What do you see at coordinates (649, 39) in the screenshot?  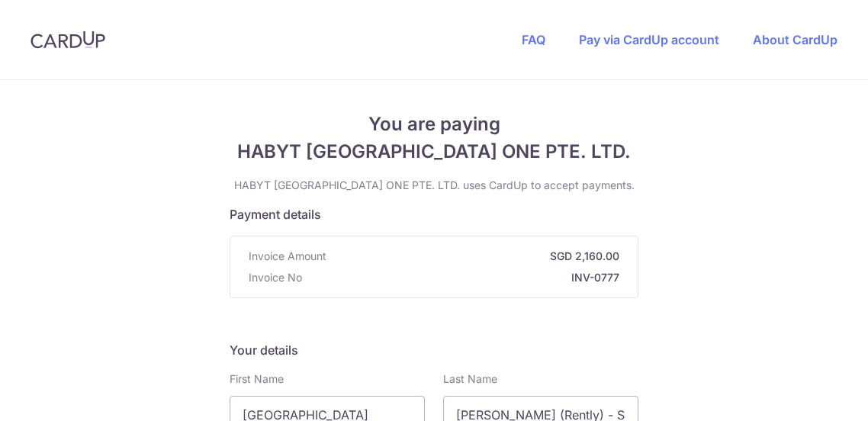 I see `a: Pay via CardUp account` at bounding box center [649, 39].